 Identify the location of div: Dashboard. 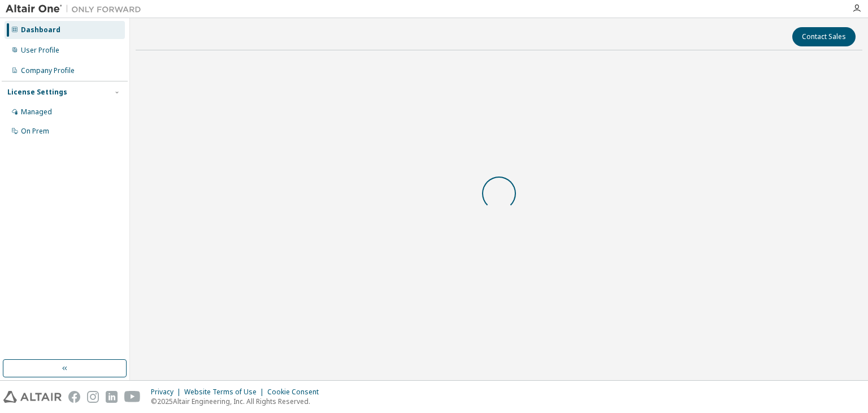
(41, 30).